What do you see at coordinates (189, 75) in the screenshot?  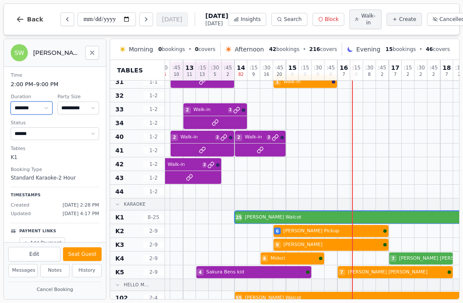 I see `span: 11` at bounding box center [189, 75].